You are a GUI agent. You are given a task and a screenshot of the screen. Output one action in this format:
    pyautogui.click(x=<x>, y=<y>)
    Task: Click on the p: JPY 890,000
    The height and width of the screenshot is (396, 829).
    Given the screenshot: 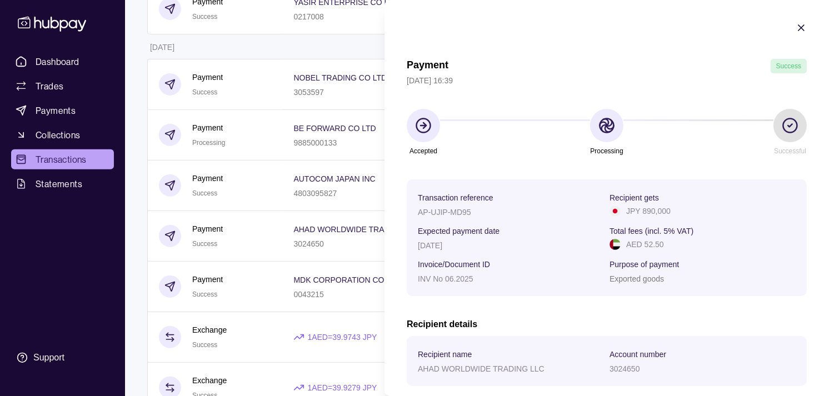 What is the action you would take?
    pyautogui.click(x=649, y=211)
    